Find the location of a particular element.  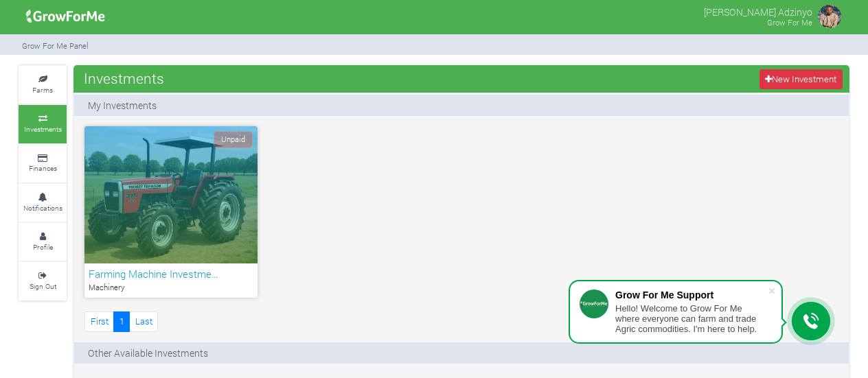

a: First is located at coordinates (99, 321).